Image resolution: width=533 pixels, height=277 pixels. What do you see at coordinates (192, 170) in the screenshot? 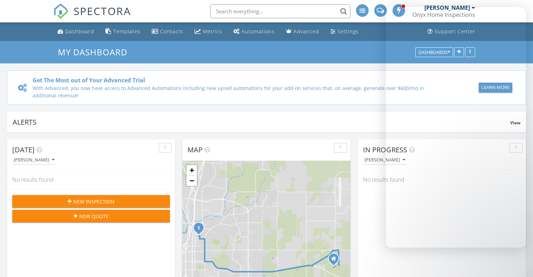
I see `a: Zoom in` at bounding box center [192, 170].